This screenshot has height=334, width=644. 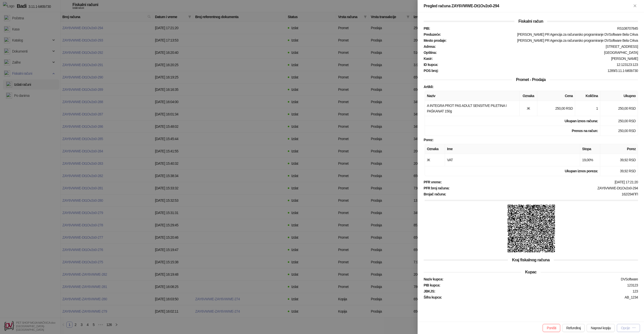 I want to click on div: AB_1234, so click(x=541, y=297).